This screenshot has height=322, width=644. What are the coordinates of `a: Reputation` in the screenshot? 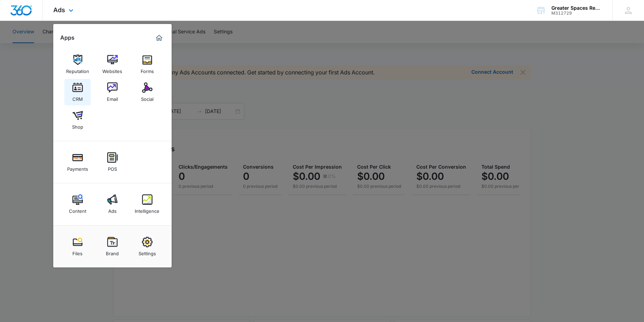 It's located at (78, 64).